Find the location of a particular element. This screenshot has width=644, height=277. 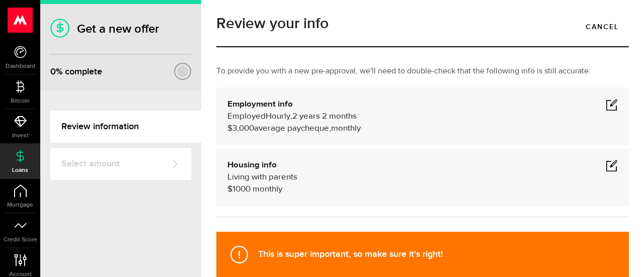

b: Employment info is located at coordinates (260, 104).